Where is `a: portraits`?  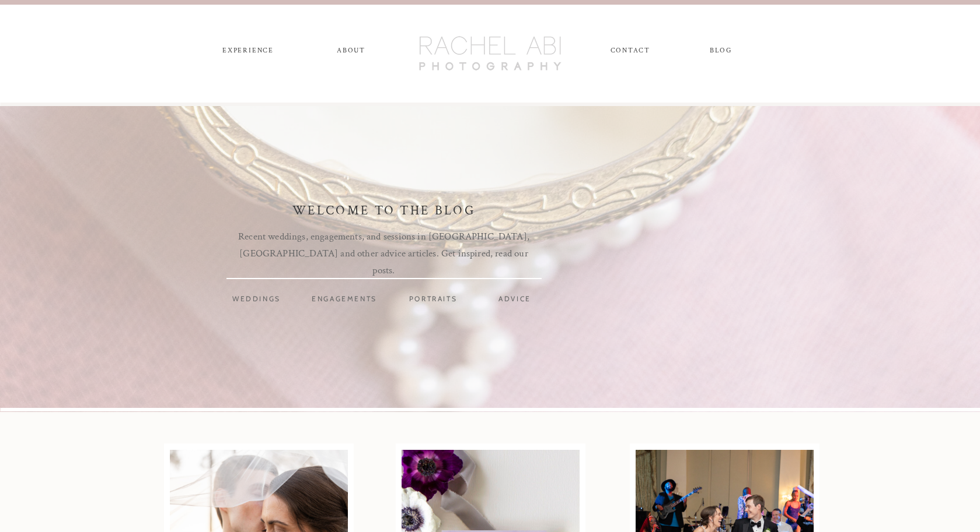 a: portraits is located at coordinates (433, 300).